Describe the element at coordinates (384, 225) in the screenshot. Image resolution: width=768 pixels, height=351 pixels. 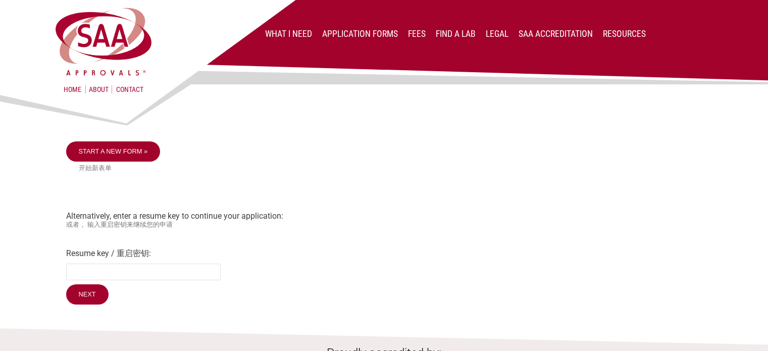
I see `small: 或者， 输入重启密钥来继续您的申请` at that location.